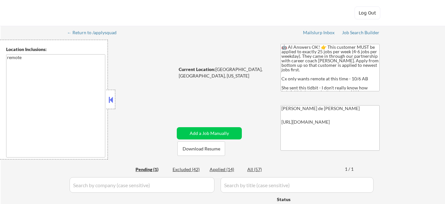  What do you see at coordinates (361, 33) in the screenshot?
I see `div: Job Search Builder` at bounding box center [361, 33].